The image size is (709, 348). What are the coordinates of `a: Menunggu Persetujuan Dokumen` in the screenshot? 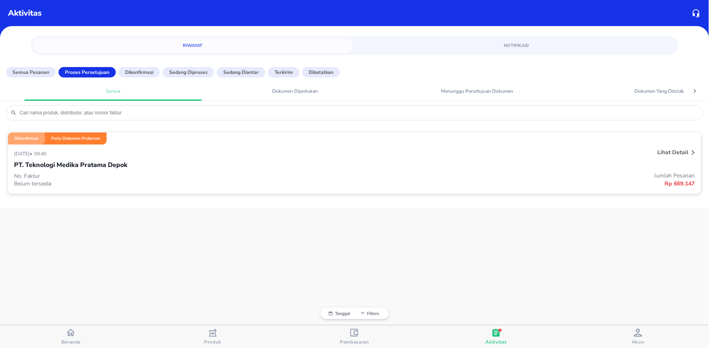 It's located at (477, 91).